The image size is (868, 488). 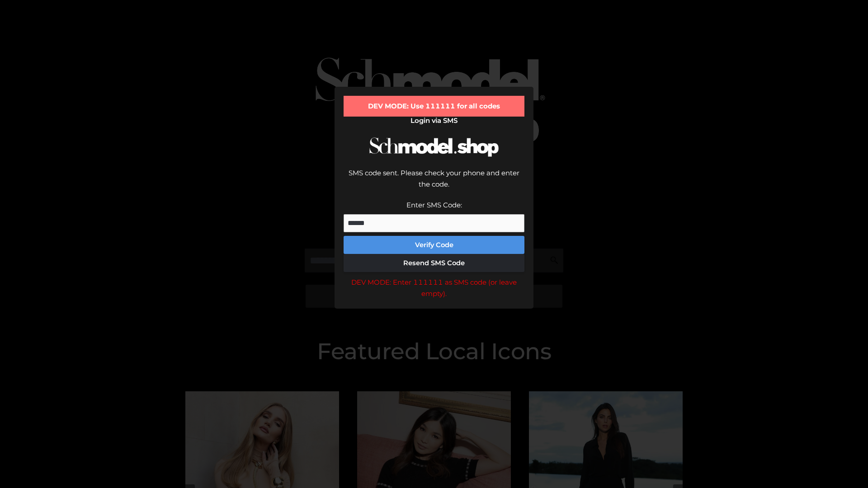 I want to click on img: Schmodel Logo, so click(x=434, y=147).